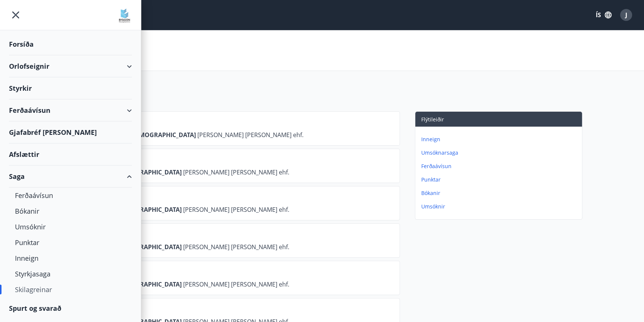 The width and height of the screenshot is (644, 322). Describe the element at coordinates (432, 119) in the screenshot. I see `span: Flýtileiðir` at that location.